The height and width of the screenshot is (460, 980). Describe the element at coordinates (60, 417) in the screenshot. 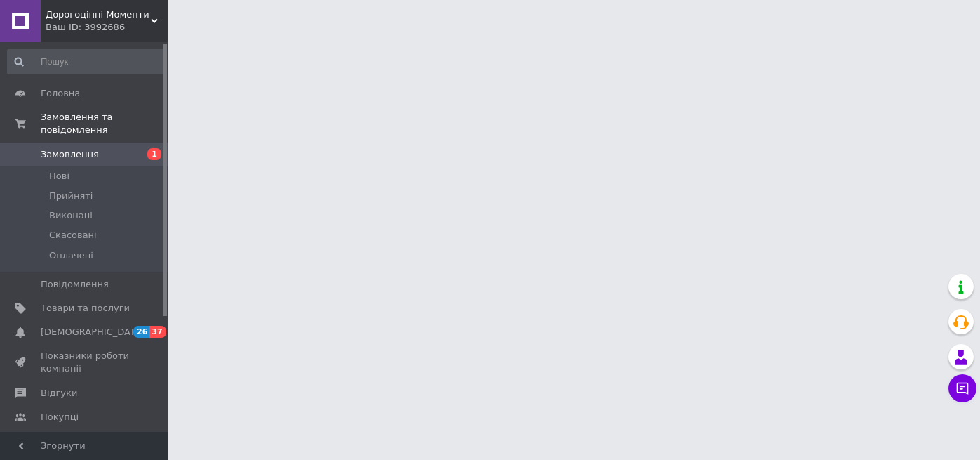

I see `span: Покупці` at that location.